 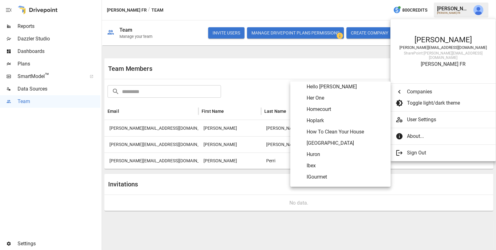 What do you see at coordinates (446, 103) in the screenshot?
I see `span: Toggle light/dark theme` at bounding box center [446, 103].